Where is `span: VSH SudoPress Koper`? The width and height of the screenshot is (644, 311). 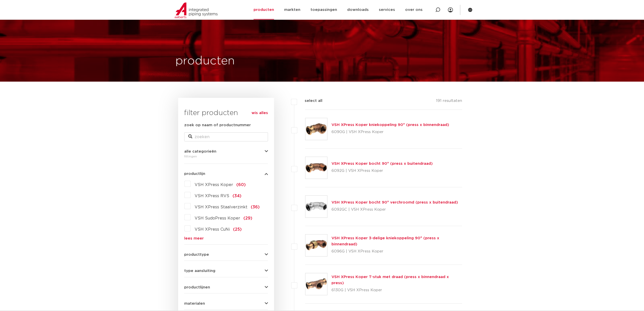
span: VSH SudoPress Koper is located at coordinates (217, 218).